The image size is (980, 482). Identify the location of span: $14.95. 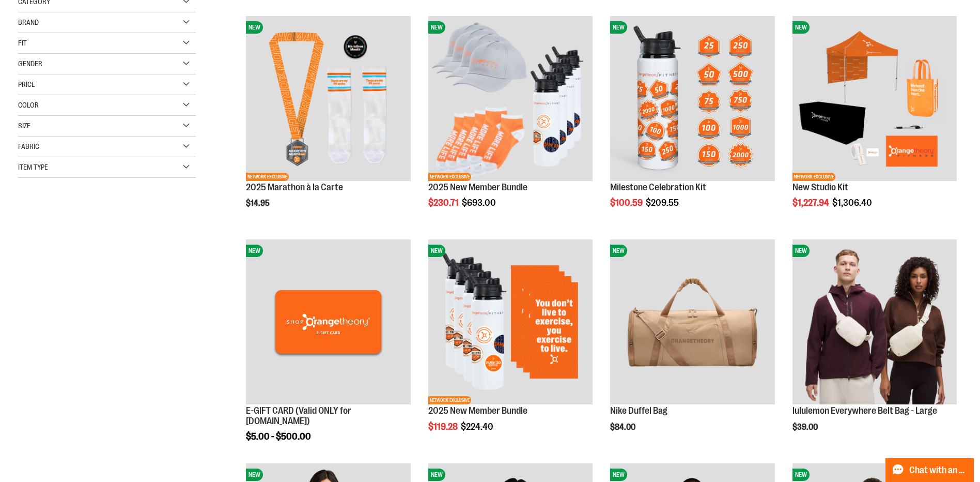
(259, 203).